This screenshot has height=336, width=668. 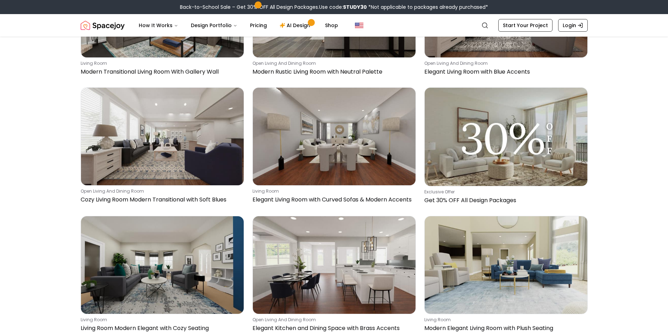 What do you see at coordinates (162, 275) in the screenshot?
I see `a: Living Room Modern Elegant with Cozy Seatingliving roomLiving Room Modern Elegant with Cozy Seating` at bounding box center [162, 275].